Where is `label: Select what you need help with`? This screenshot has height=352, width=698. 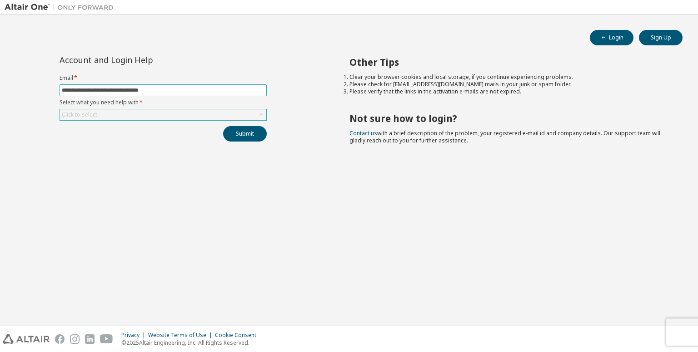 label: Select what you need help with is located at coordinates (163, 103).